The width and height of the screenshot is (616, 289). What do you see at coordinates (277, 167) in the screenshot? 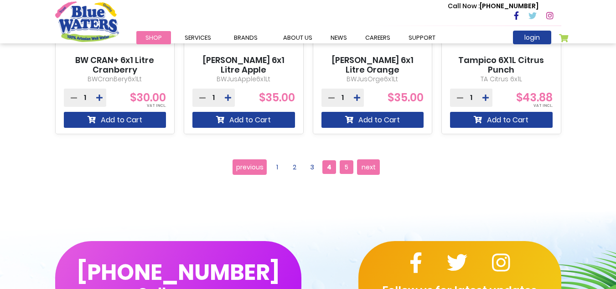
I see `span: 1` at bounding box center [277, 167].